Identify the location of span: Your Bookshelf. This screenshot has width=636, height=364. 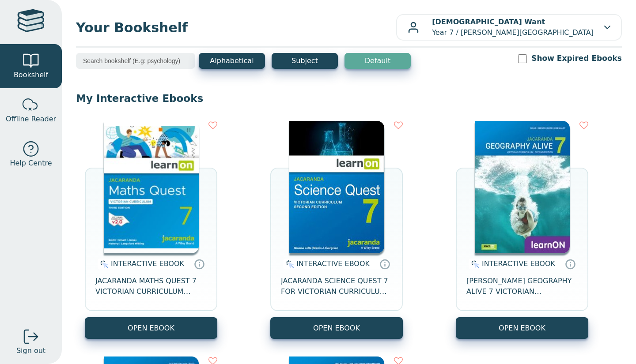
(236, 27).